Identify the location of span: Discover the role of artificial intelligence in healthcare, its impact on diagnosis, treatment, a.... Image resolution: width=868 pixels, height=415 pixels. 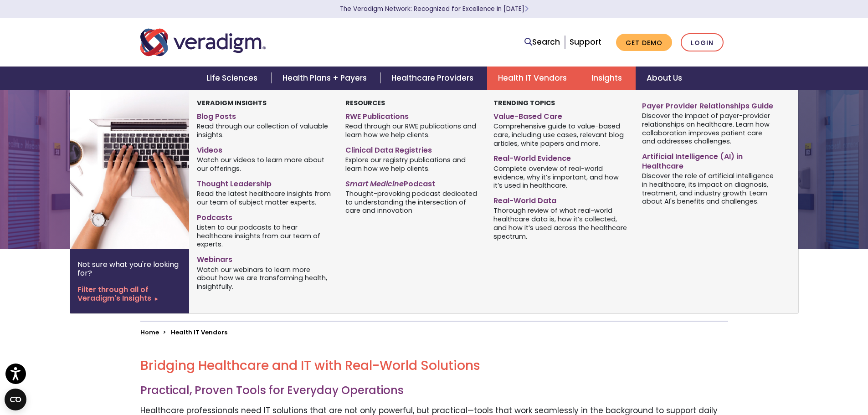
(709, 189).